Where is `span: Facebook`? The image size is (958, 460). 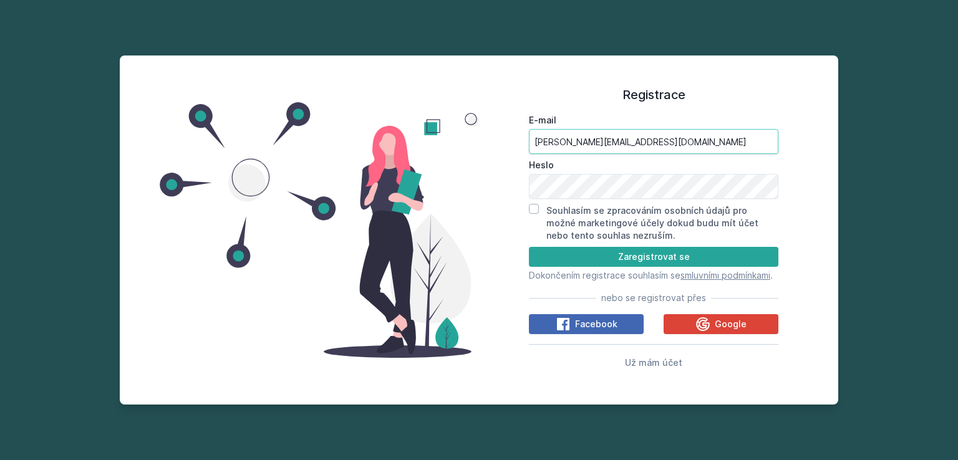 span: Facebook is located at coordinates (596, 324).